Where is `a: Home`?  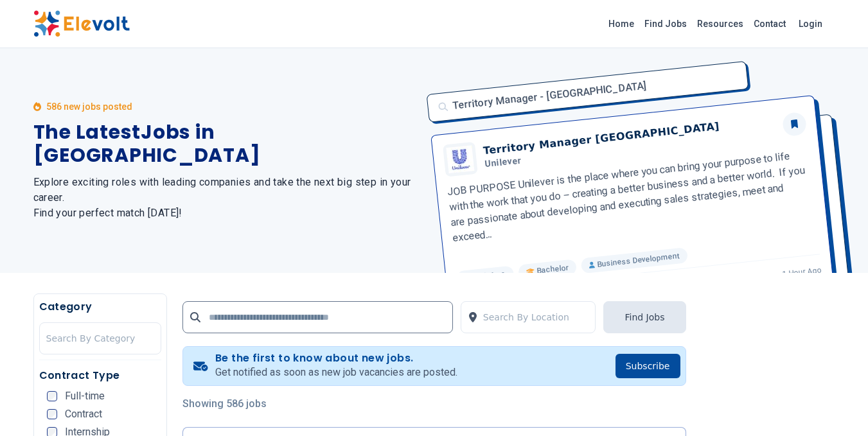
a: Home is located at coordinates (621, 24).